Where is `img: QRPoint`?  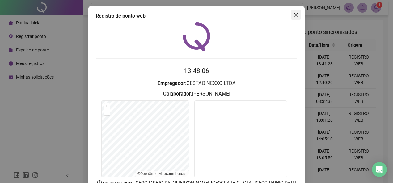
img: QRPoint is located at coordinates (196, 36).